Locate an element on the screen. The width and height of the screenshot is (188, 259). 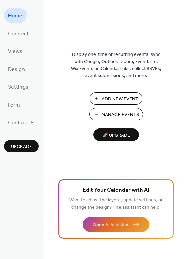
a: Design is located at coordinates (16, 69).